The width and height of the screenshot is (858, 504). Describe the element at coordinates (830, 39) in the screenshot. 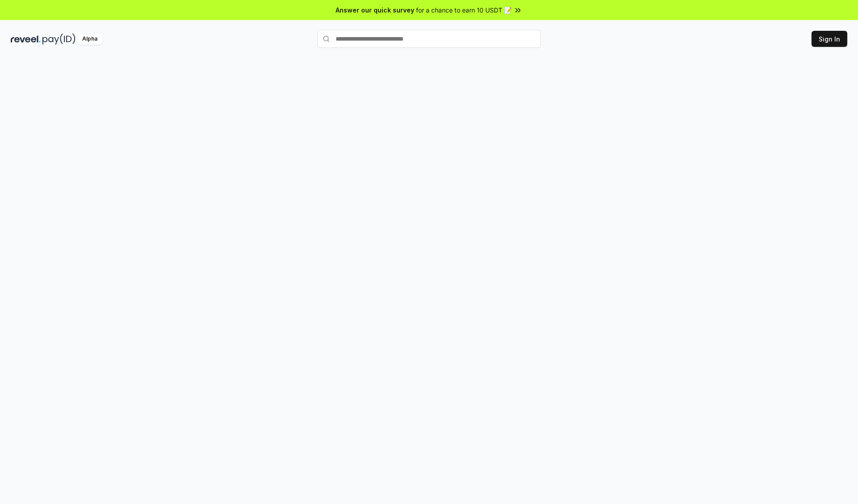

I see `button: Sign In` at that location.